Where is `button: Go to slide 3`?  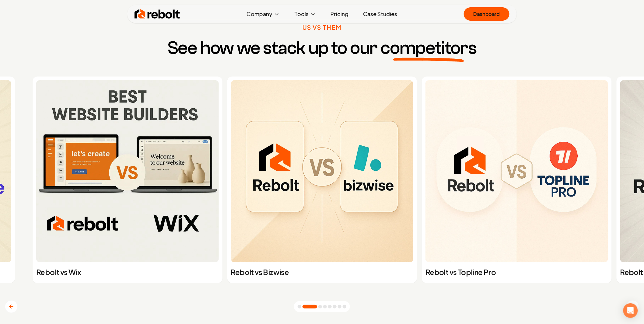
button: Go to slide 3 is located at coordinates (321, 307).